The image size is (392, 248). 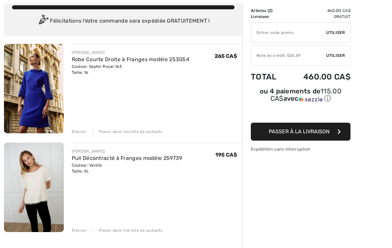 What do you see at coordinates (34, 187) in the screenshot?
I see `img: Pull Décontracté à Franges modèle 259739` at bounding box center [34, 187].